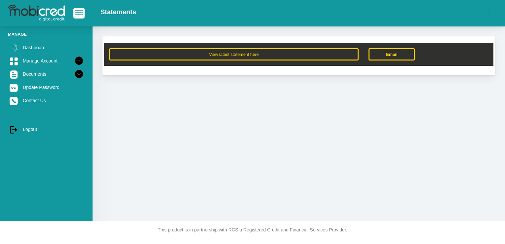 The height and width of the screenshot is (244, 505). What do you see at coordinates (391, 54) in the screenshot?
I see `a: Email` at bounding box center [391, 54].